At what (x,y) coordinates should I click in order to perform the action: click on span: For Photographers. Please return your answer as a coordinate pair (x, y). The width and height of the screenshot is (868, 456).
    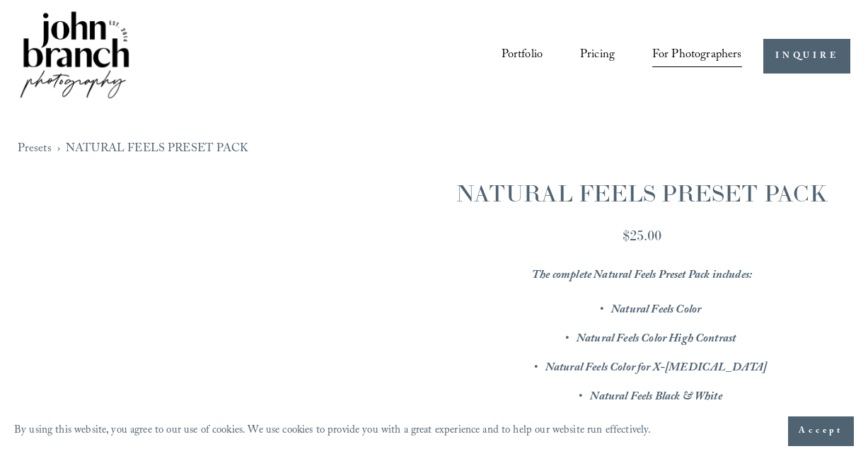
    Looking at the image, I should click on (697, 56).